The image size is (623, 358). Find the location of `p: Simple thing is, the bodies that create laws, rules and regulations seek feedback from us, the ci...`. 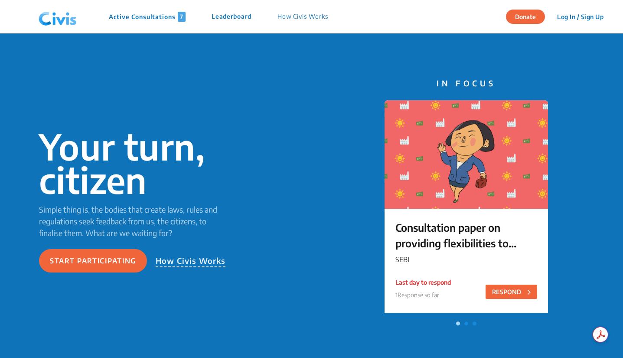

p: Simple thing is, the bodies that create laws, rules and regulations seek feedback from us, the ci... is located at coordinates (134, 221).